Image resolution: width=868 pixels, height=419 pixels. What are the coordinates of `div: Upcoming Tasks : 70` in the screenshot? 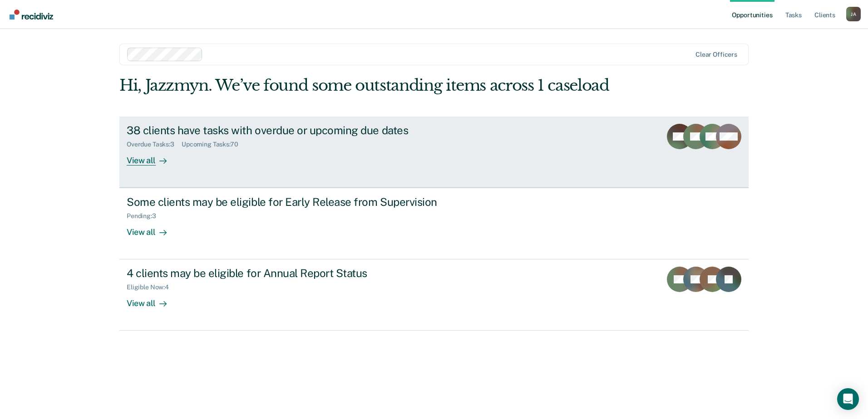 It's located at (213, 144).